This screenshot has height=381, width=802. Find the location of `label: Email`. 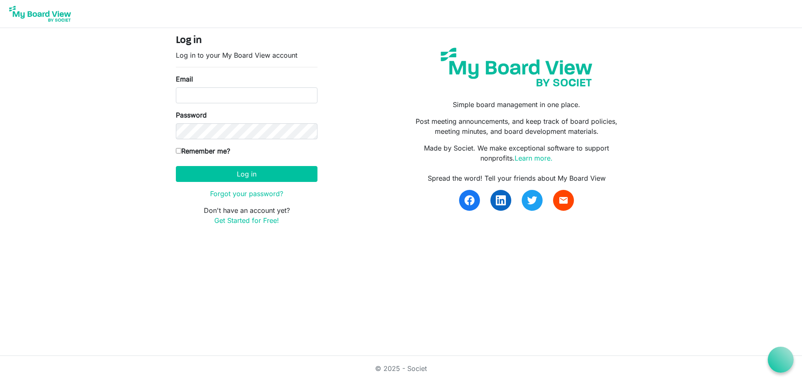

label: Email is located at coordinates (184, 79).